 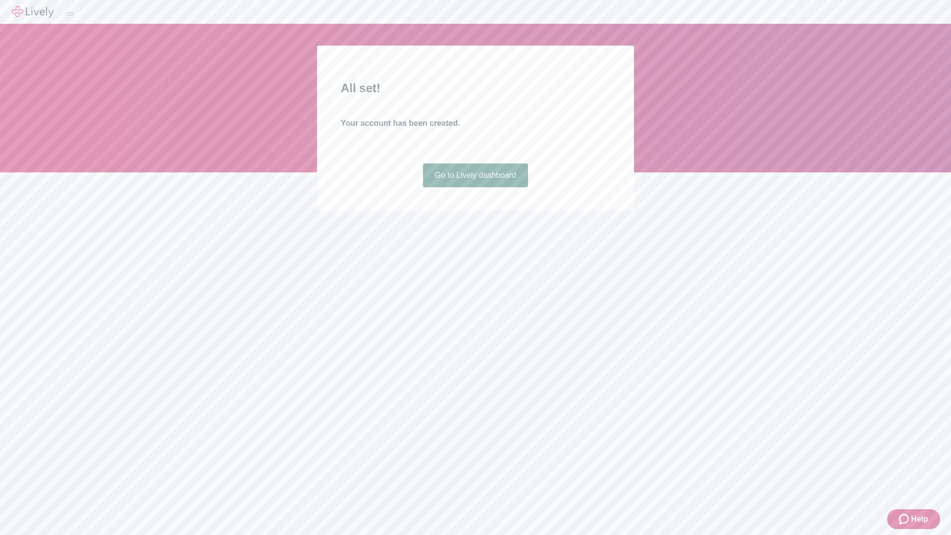 I want to click on button: Log out, so click(x=69, y=14).